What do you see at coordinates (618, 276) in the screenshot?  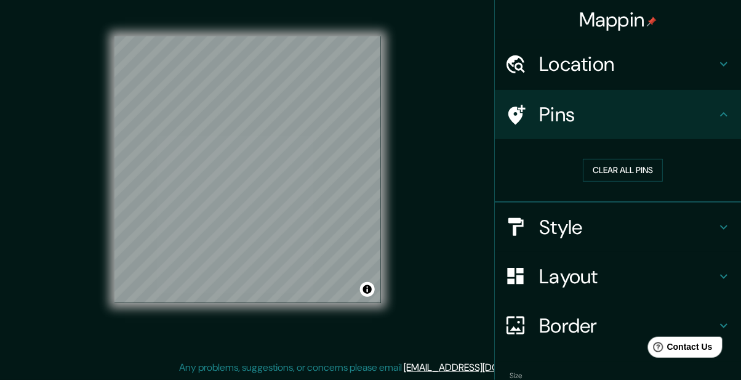 I see `div: Layout` at bounding box center [618, 276].